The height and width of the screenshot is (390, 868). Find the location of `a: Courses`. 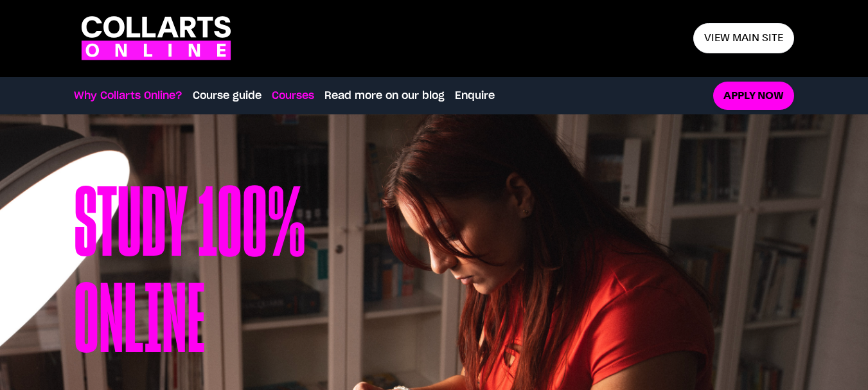

a: Courses is located at coordinates (293, 96).